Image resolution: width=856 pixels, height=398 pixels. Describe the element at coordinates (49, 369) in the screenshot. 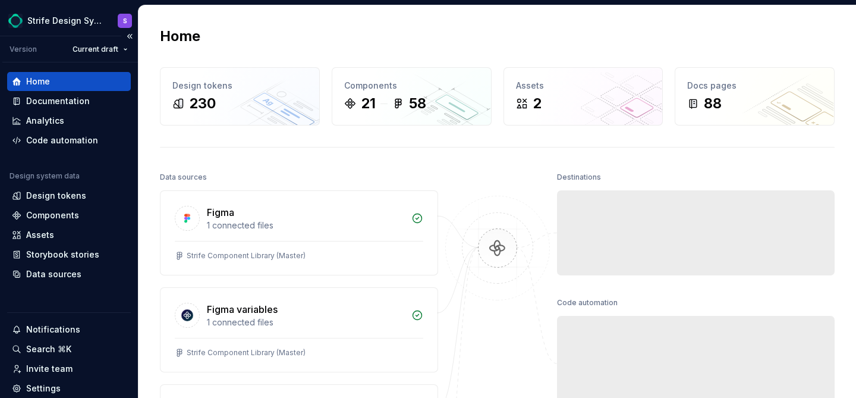

I see `div: Invite team` at that location.